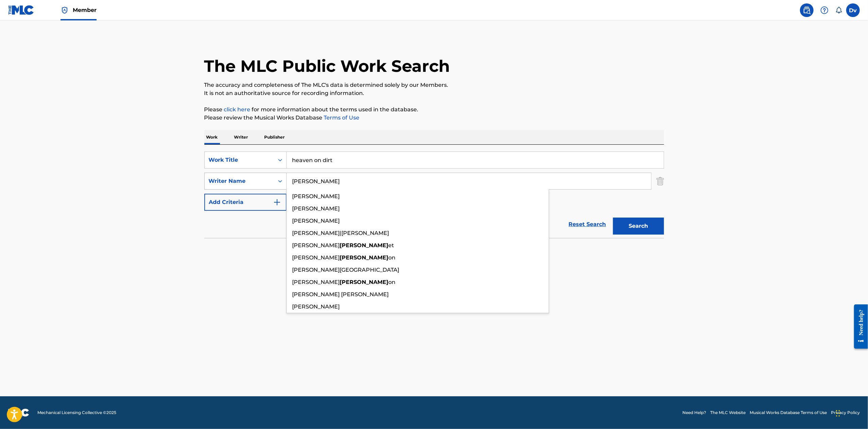 This screenshot has width=868, height=429. I want to click on a: Terms of Use, so click(341, 118).